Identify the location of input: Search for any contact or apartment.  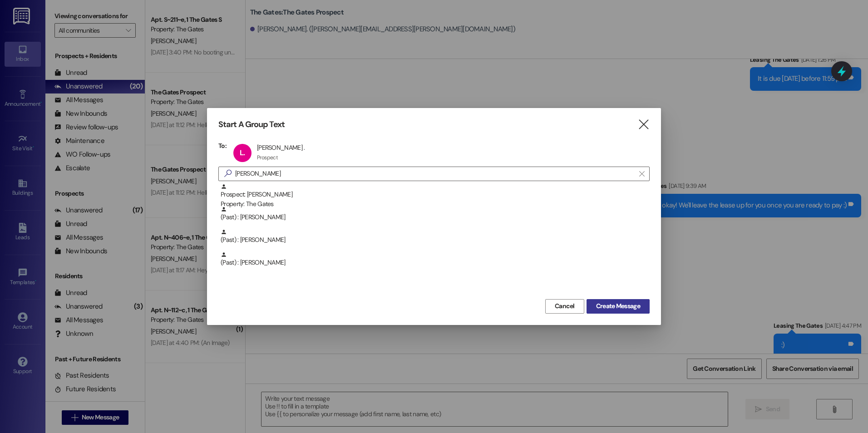
(435, 174).